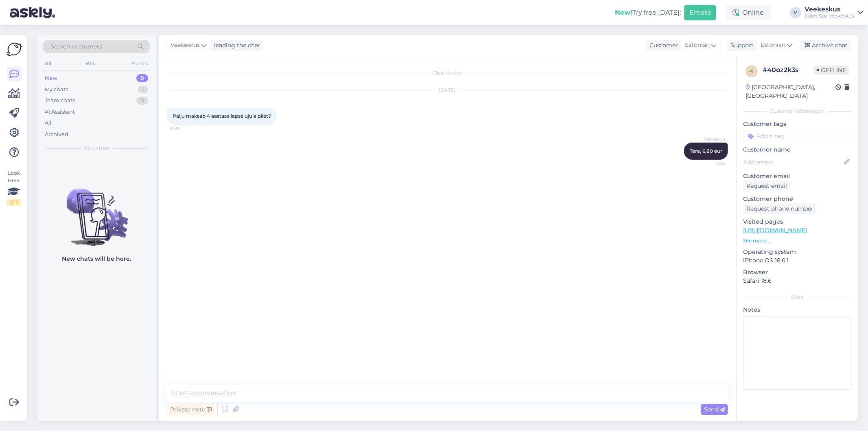 The width and height of the screenshot is (868, 431). Describe the element at coordinates (191, 409) in the screenshot. I see `div: Private note` at that location.